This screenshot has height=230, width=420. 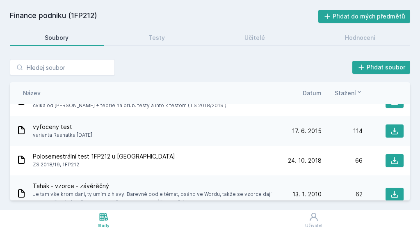 What do you see at coordinates (342, 194) in the screenshot?
I see `div: 62` at bounding box center [342, 194].